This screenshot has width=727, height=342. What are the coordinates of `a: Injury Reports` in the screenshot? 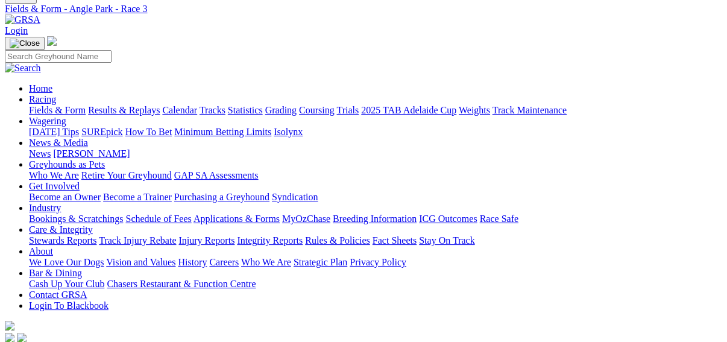 It's located at (206, 240).